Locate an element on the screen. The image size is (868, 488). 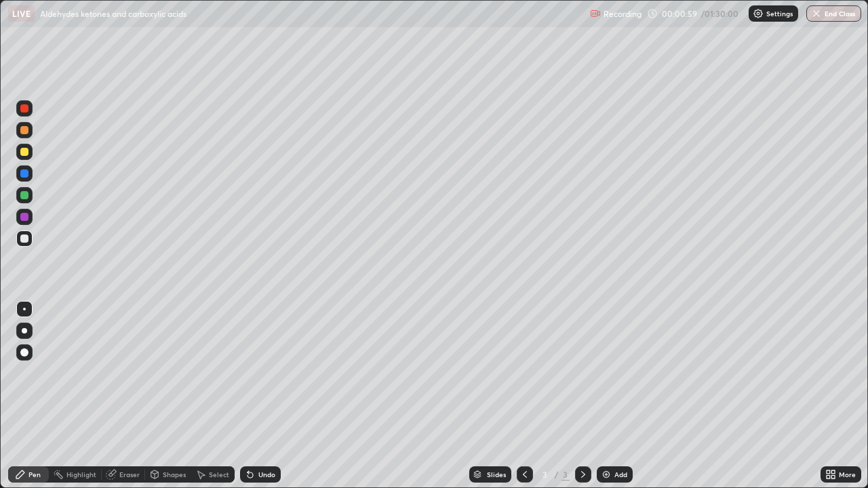
img: add-slide-button is located at coordinates (606, 475).